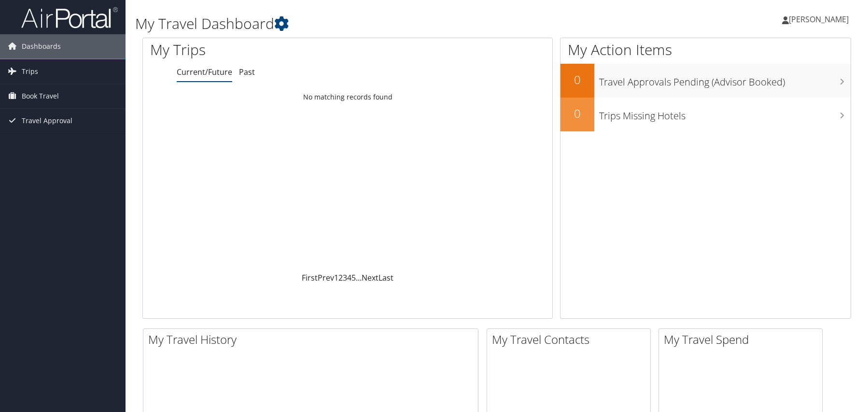  I want to click on h2: My Travel Spend, so click(743, 340).